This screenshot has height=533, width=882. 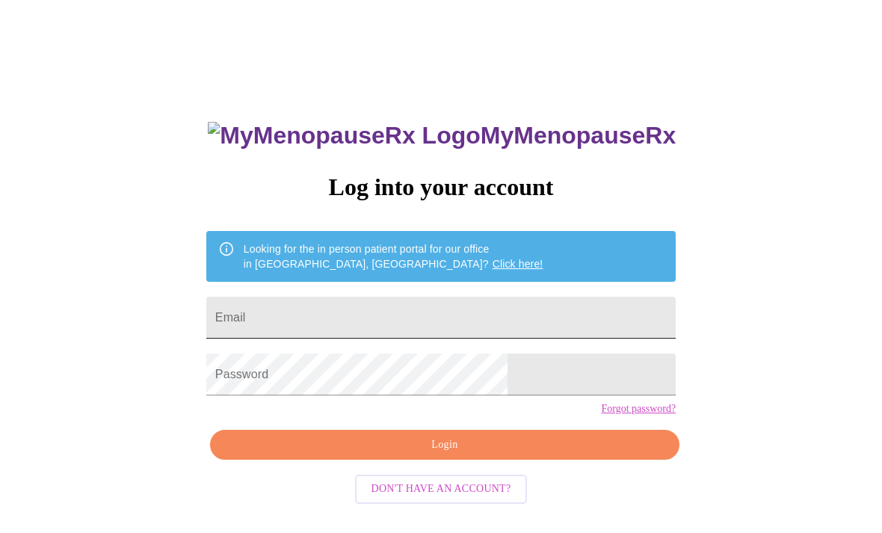 What do you see at coordinates (638, 409) in the screenshot?
I see `a: Forgot password?` at bounding box center [638, 409].